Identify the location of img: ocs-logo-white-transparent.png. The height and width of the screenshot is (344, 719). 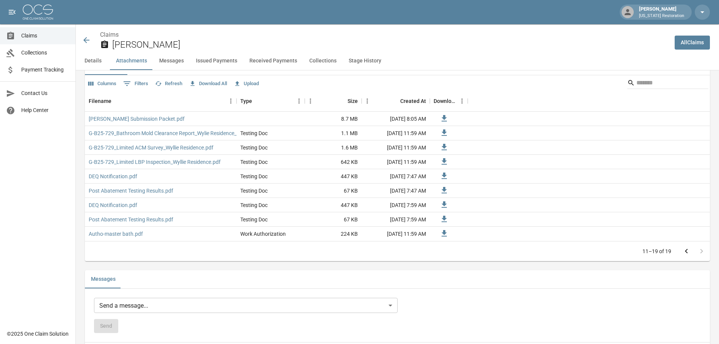
(38, 12).